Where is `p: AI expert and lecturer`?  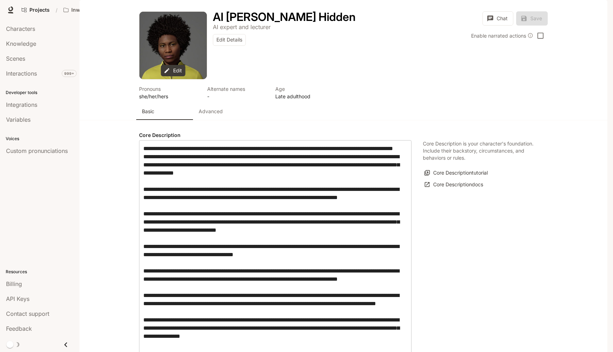
p: AI expert and lecturer is located at coordinates (242, 27).